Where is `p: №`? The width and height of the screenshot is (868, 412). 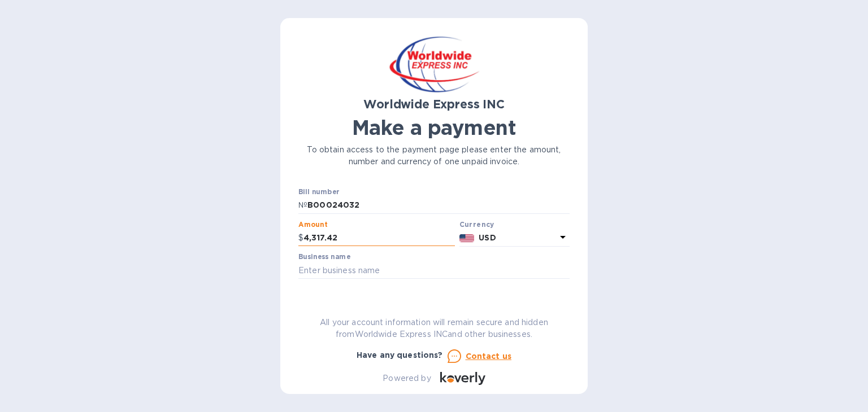
p: № is located at coordinates (303, 205).